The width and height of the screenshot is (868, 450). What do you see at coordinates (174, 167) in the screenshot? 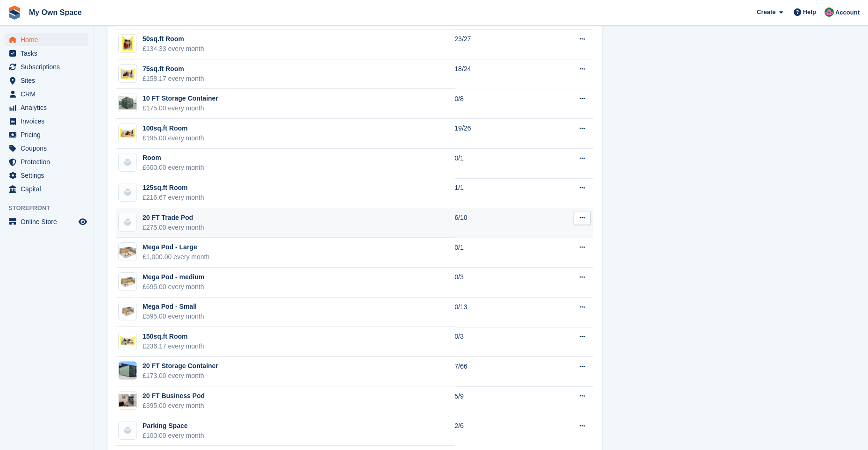
I see `div: £600.00 every month` at bounding box center [174, 167].